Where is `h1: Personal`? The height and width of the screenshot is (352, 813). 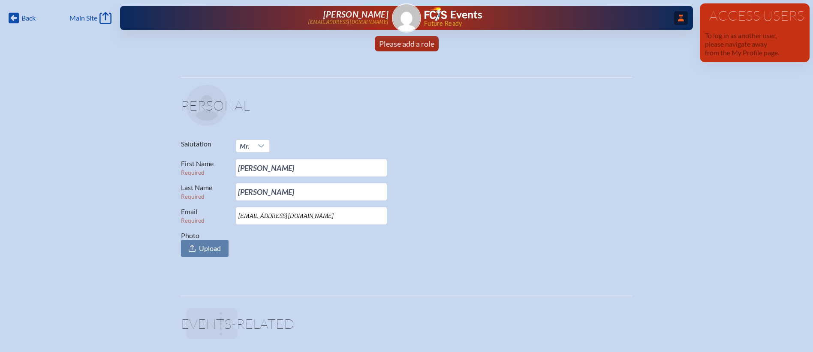
h1: Personal is located at coordinates (406, 109).